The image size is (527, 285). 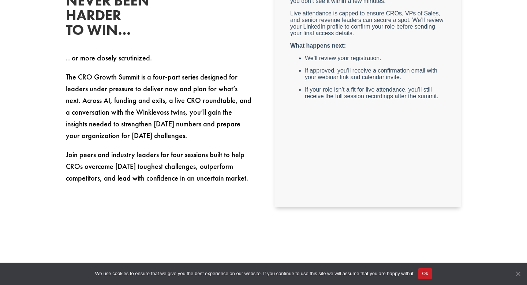 What do you see at coordinates (518, 274) in the screenshot?
I see `span: No` at bounding box center [518, 274].